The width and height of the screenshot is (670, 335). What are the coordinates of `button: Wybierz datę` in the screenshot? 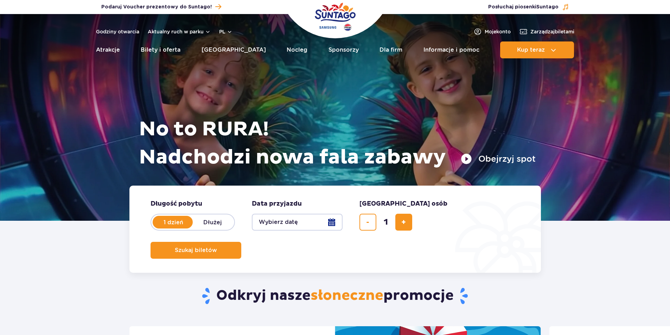 It's located at (297, 222).